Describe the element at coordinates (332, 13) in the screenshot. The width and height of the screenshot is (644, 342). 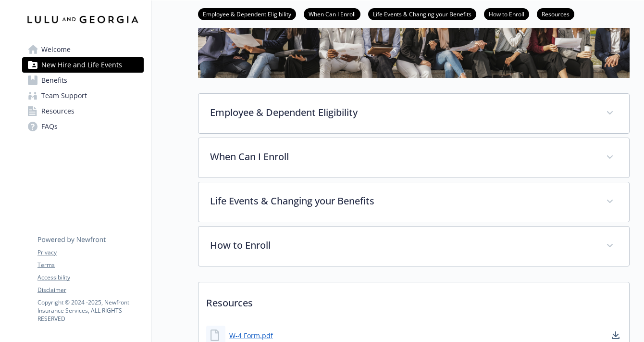
I see `a: When Can I Enroll` at that location.